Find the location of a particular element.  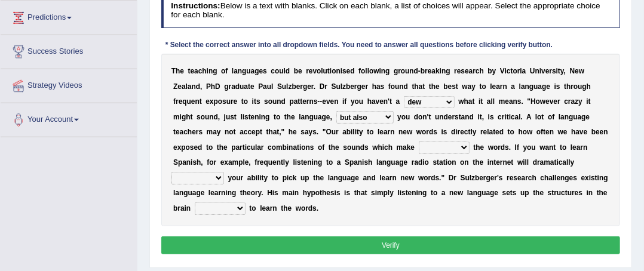

b: d is located at coordinates (352, 71).